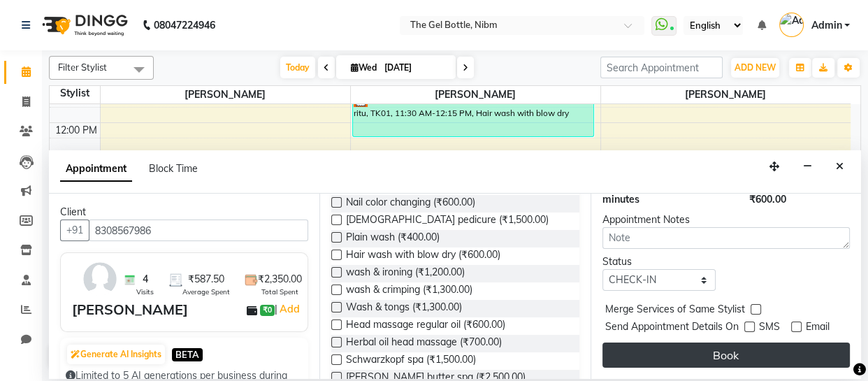  What do you see at coordinates (393, 238) in the screenshot?
I see `span: Plain wash (₹400.00)` at bounding box center [393, 238].